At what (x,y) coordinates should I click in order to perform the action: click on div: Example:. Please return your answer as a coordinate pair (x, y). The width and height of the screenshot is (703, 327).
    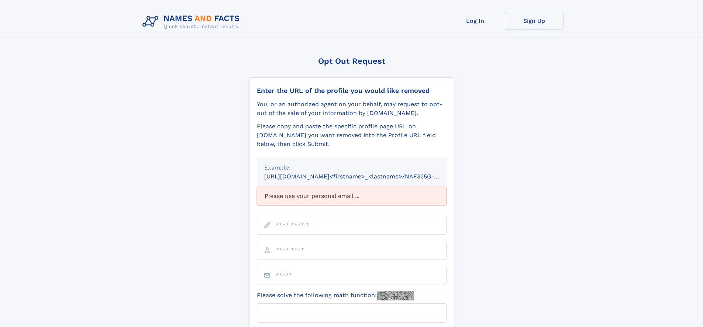
    Looking at the image, I should click on (352, 168).